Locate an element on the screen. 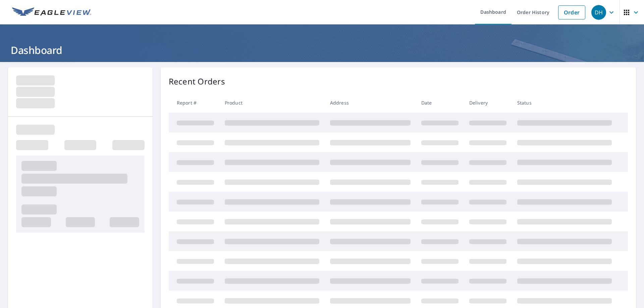 The width and height of the screenshot is (644, 308). a: Order is located at coordinates (571, 13).